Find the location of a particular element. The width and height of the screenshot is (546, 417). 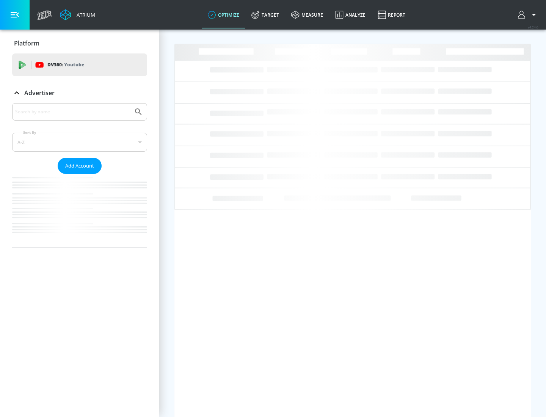

button: Add Account is located at coordinates (80, 166).